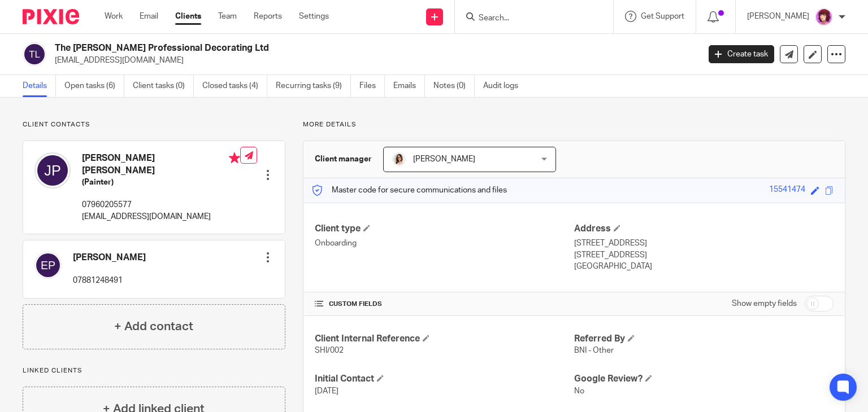 Image resolution: width=868 pixels, height=412 pixels. I want to click on a: Email, so click(149, 16).